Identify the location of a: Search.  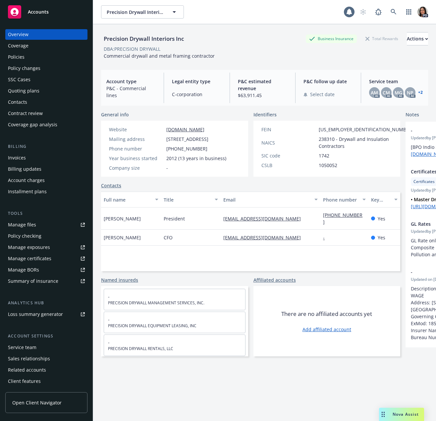
(394, 12).